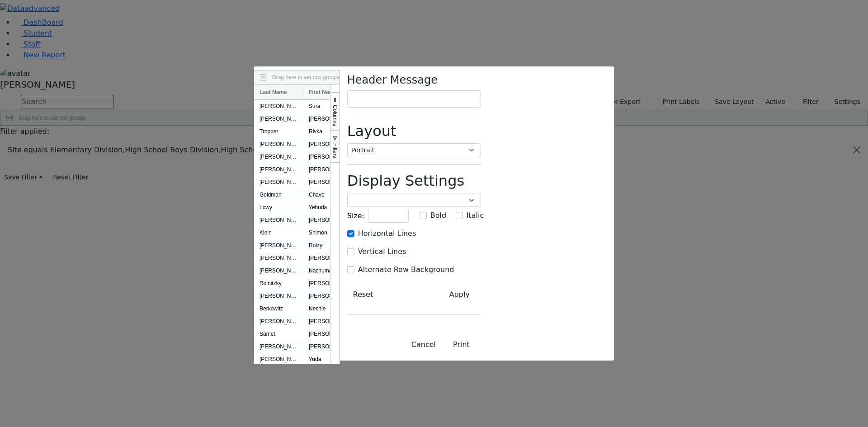  What do you see at coordinates (414, 80) in the screenshot?
I see `h4: Header Message` at bounding box center [414, 80].